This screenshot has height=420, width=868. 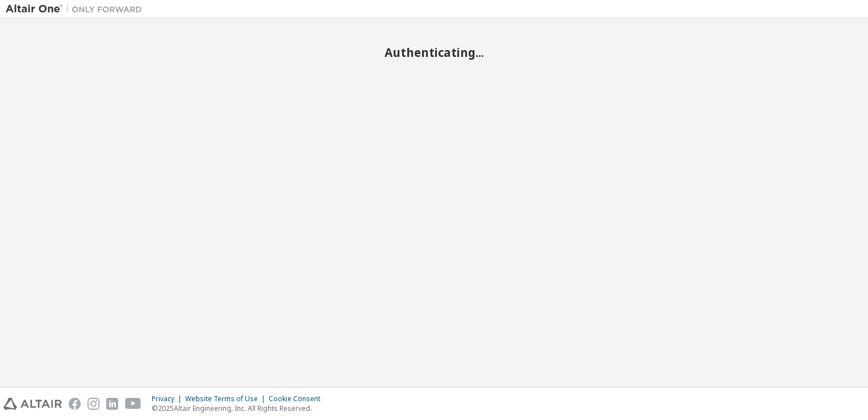 I want to click on img: Altair One, so click(x=77, y=9).